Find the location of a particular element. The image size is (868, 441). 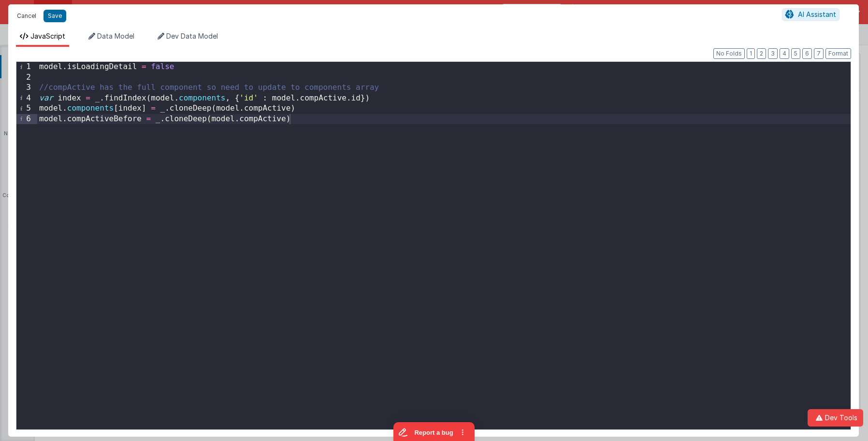

div: 1 is located at coordinates (26, 67).